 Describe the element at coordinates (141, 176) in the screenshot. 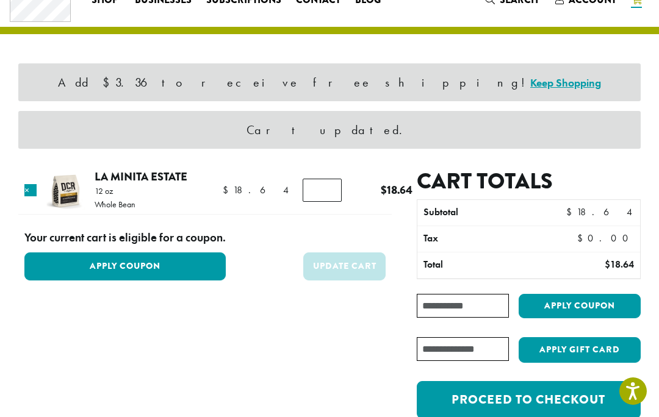

I see `a: La Minita Estate` at that location.